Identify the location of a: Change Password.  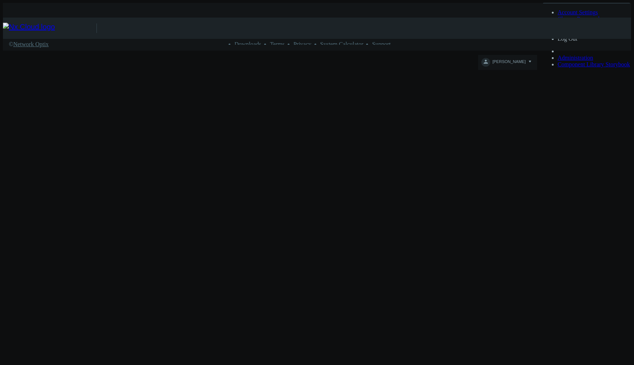
(578, 19).